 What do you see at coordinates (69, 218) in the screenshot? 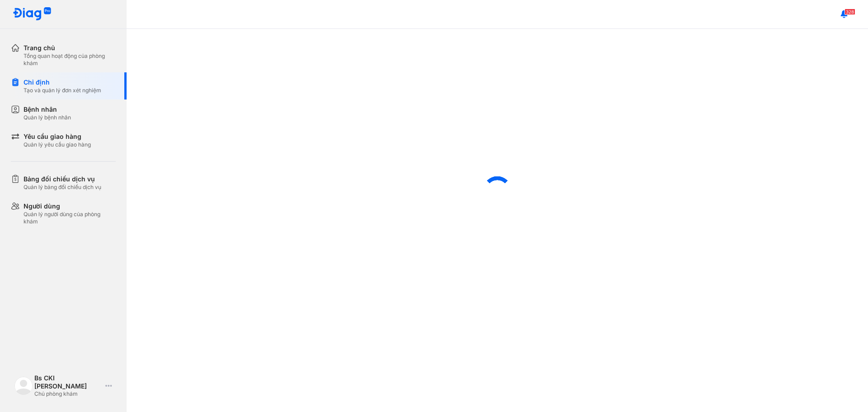
I see `div: Quản lý người dùng của phòng khám` at bounding box center [69, 218].